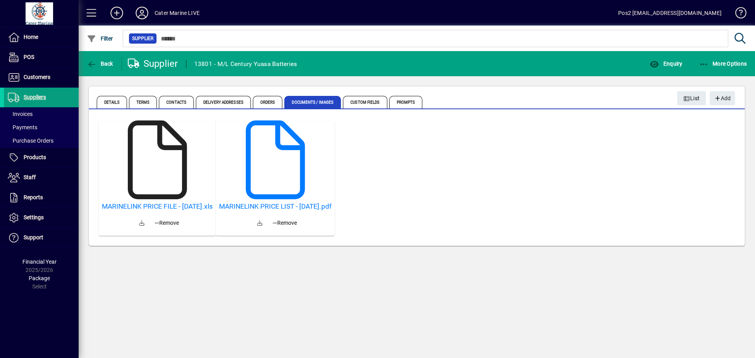 Image resolution: width=755 pixels, height=358 pixels. I want to click on button: More Options, so click(723, 64).